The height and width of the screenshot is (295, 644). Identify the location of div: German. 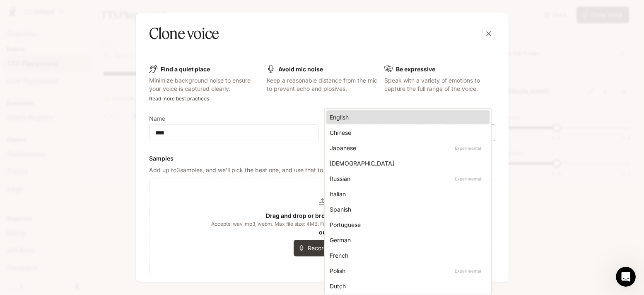
(406, 240).